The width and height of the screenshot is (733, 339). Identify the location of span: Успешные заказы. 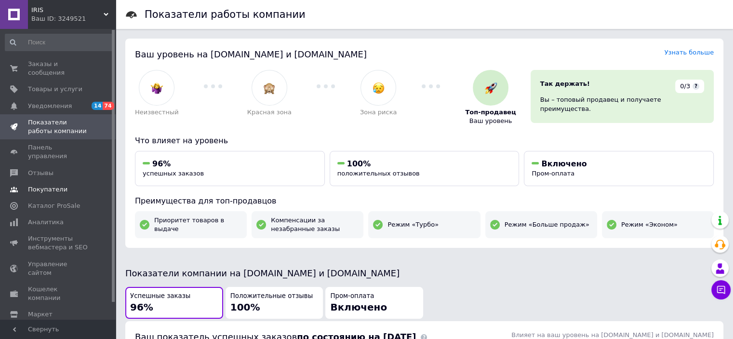
(160, 296).